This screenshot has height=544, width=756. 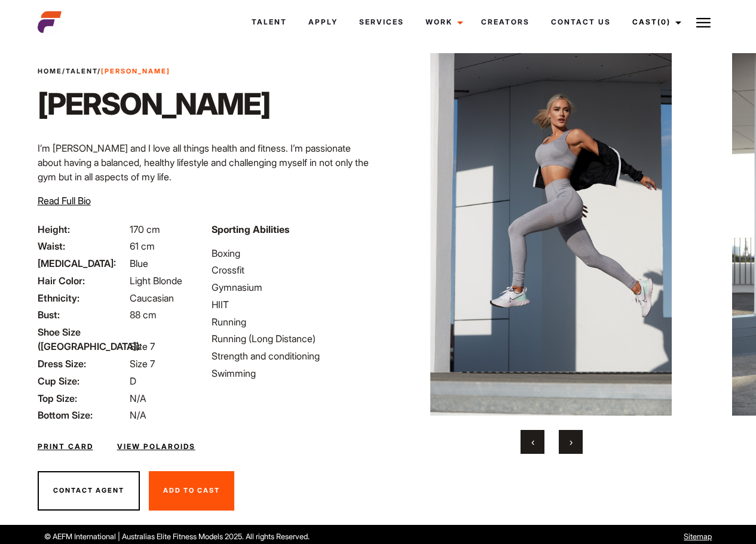 I want to click on span: Caucasian, so click(x=151, y=298).